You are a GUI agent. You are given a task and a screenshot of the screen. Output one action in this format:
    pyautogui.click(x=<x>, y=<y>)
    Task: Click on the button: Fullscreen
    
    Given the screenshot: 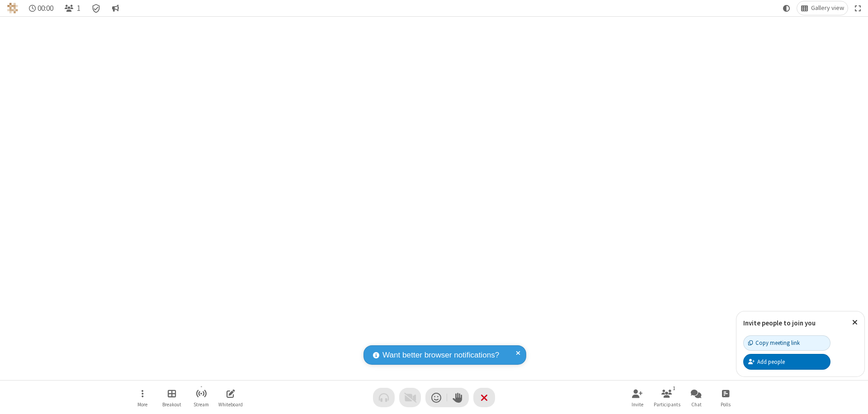 What is the action you would take?
    pyautogui.click(x=858, y=8)
    